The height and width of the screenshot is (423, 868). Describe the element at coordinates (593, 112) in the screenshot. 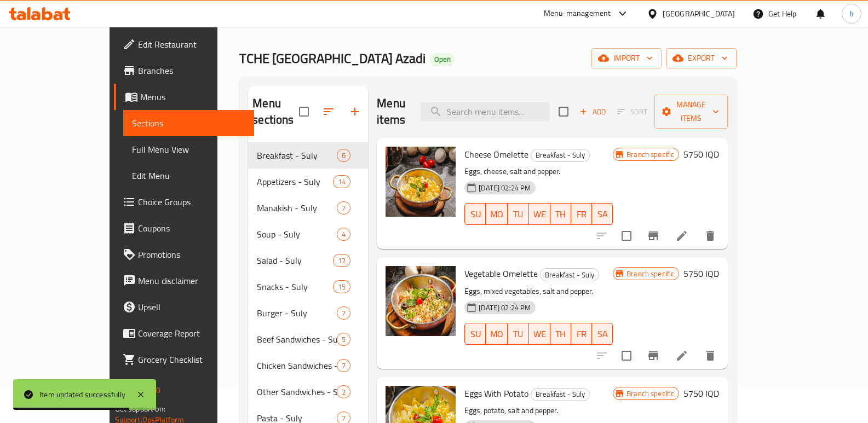

I see `button: Add` at that location.